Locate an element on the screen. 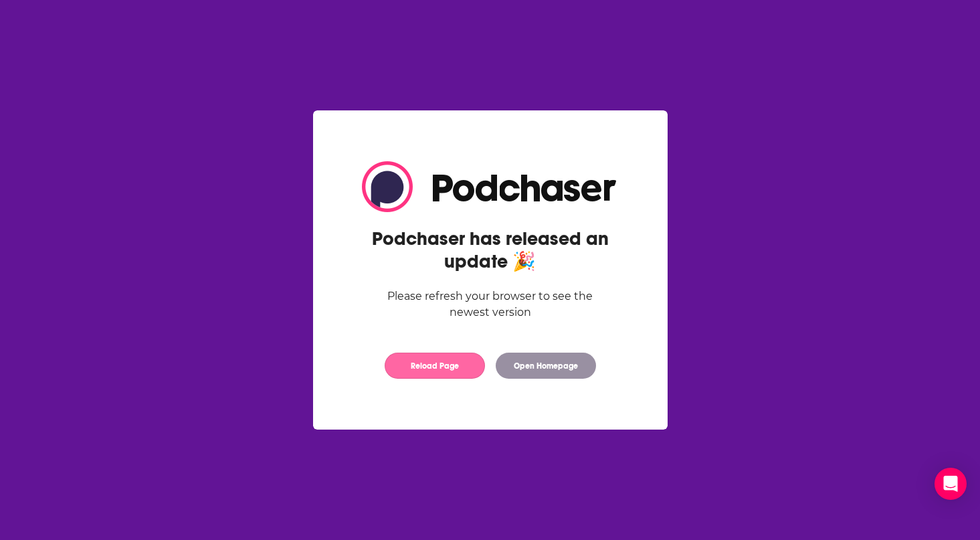 The width and height of the screenshot is (980, 540). button: Open Homepage is located at coordinates (545, 365).